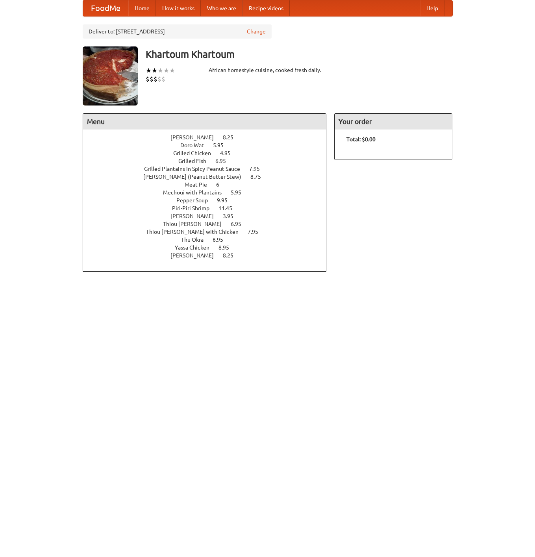 The width and height of the screenshot is (535, 557). What do you see at coordinates (299, 54) in the screenshot?
I see `h3: Khartoum Khartoum` at bounding box center [299, 54].